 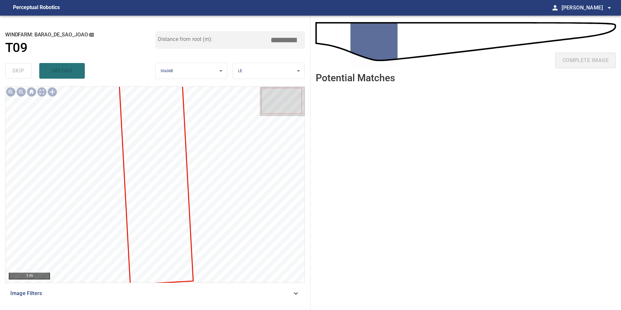 What do you see at coordinates (32, 92) in the screenshot?
I see `div: Go home` at bounding box center [32, 92].